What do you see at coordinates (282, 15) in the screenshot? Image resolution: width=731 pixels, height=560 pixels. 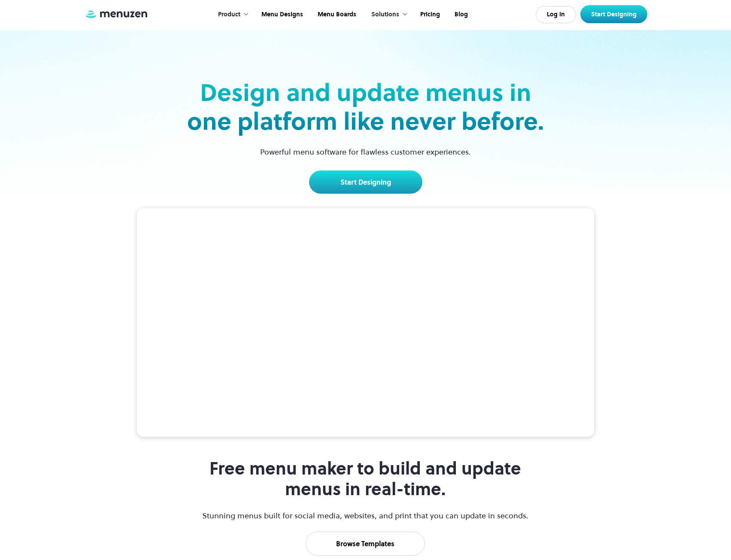 I see `a: Menu Designs` at bounding box center [282, 15].